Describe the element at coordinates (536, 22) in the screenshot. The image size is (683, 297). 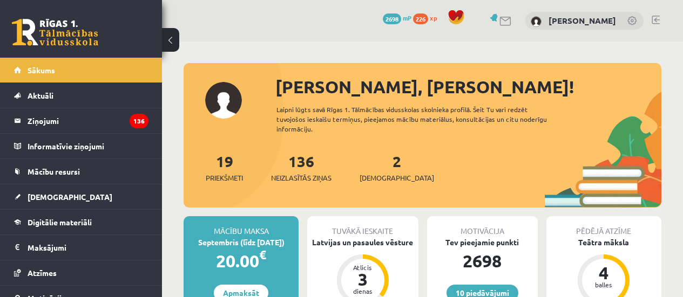
I see `img: Andrejs Kalmikovs` at that location.